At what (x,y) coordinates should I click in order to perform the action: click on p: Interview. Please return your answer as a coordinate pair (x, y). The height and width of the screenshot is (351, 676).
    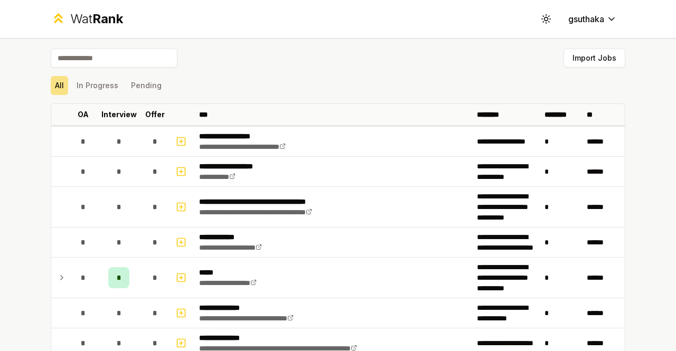
    Looking at the image, I should click on (119, 115).